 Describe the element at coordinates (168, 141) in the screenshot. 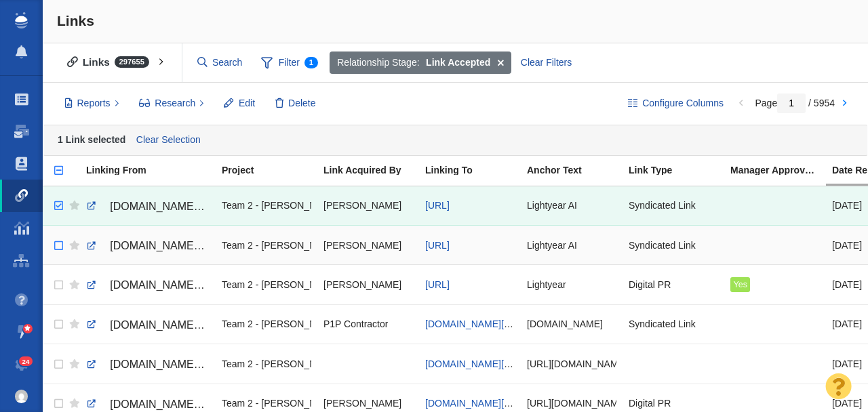

I see `a: Clear Selection` at that location.